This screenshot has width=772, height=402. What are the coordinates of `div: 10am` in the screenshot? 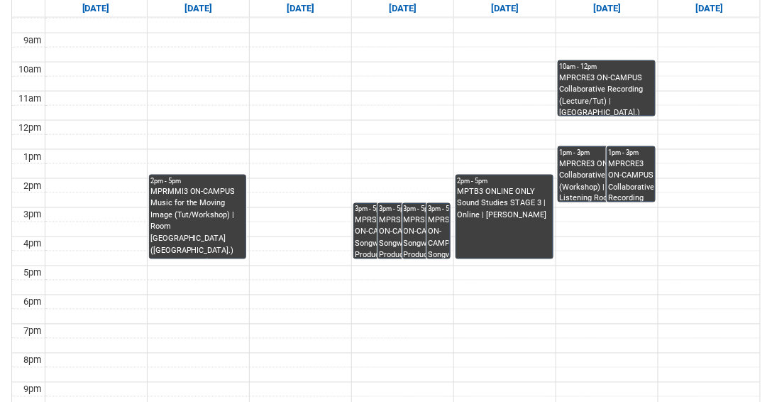 It's located at (31, 70).